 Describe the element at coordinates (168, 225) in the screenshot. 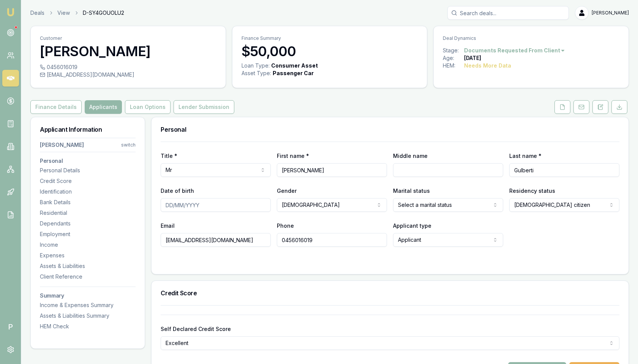

I see `label: Email` at that location.